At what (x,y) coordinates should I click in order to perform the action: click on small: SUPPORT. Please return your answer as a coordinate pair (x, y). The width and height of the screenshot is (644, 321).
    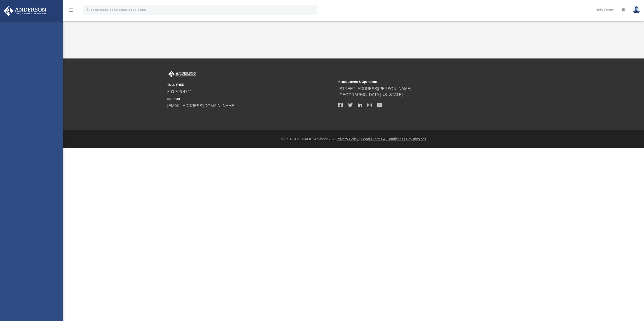
    Looking at the image, I should click on (251, 99).